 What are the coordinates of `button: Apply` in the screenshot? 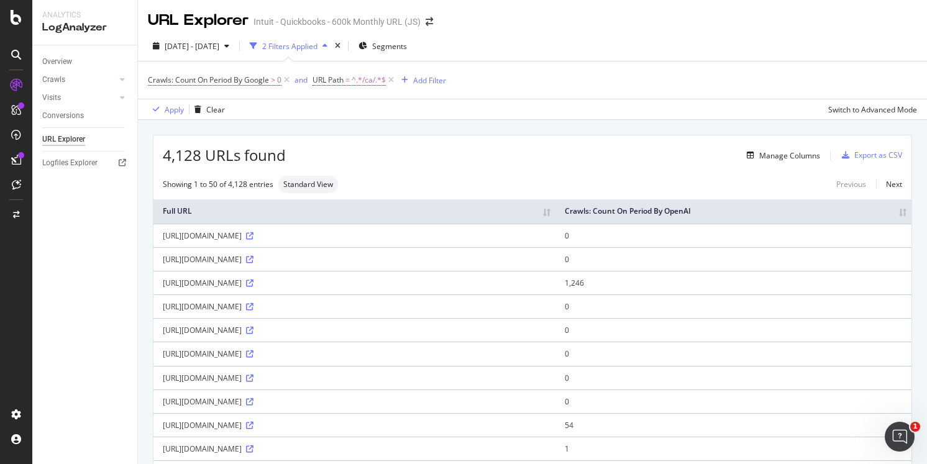 It's located at (166, 109).